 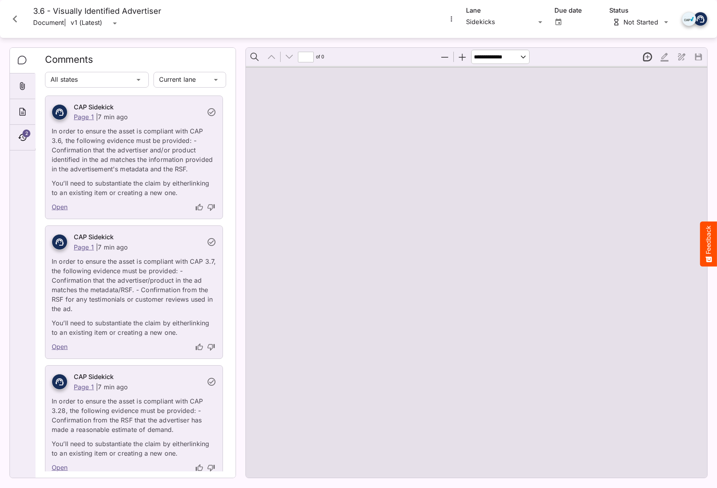 What do you see at coordinates (26, 133) in the screenshot?
I see `span: 2` at bounding box center [26, 133].